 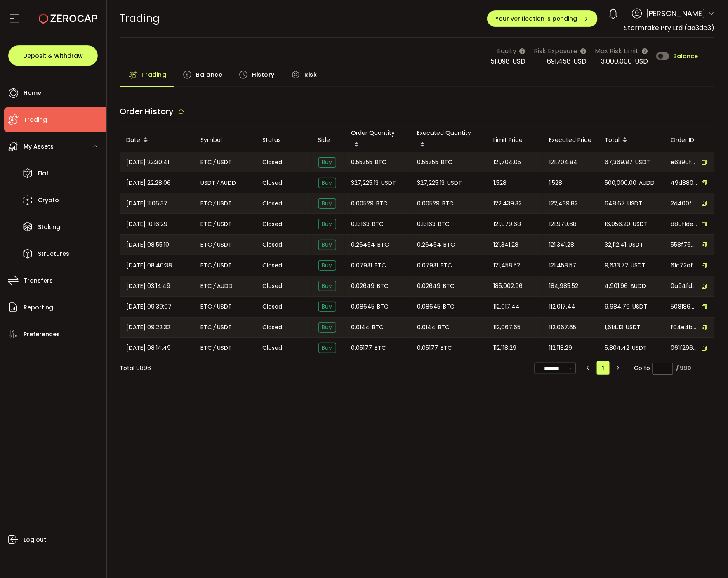 I want to click on span: 121,341.28, so click(x=562, y=245).